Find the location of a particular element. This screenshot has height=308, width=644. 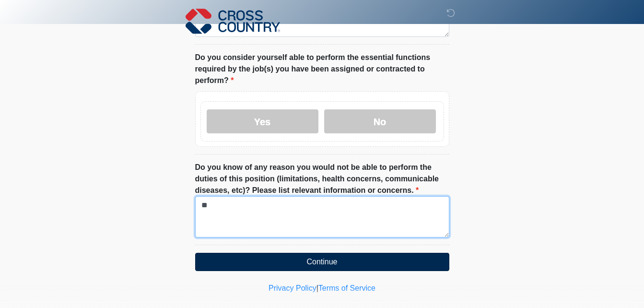

label: Do you know of any reason you would not be able to perform the duties of this position (limitatio... is located at coordinates (322, 179).